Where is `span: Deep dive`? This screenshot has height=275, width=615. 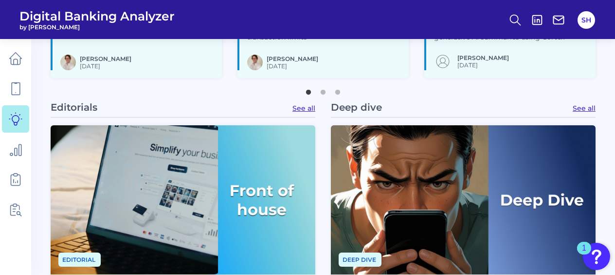
span: Deep dive is located at coordinates (360, 259).